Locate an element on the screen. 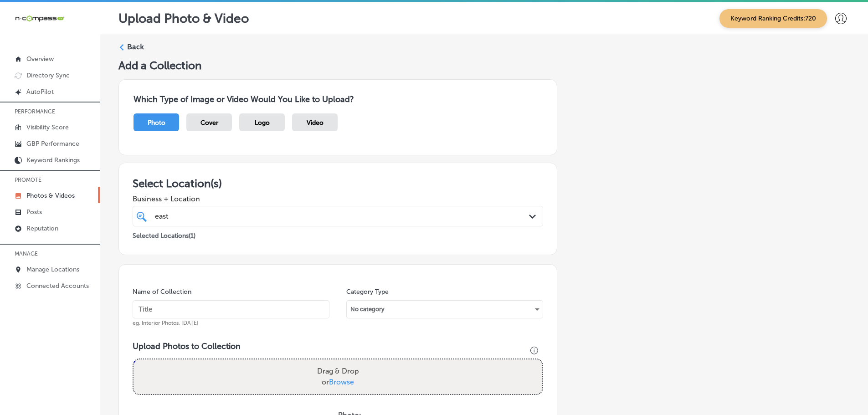 The image size is (868, 415). p: Reputation is located at coordinates (42, 228).